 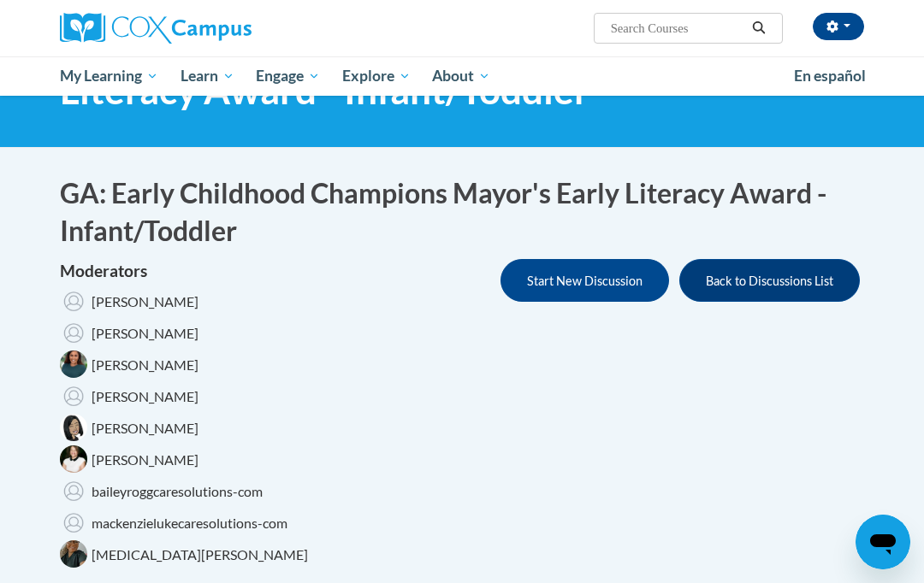 What do you see at coordinates (74, 491) in the screenshot?
I see `img: baileyroggcaresolutions-com` at bounding box center [74, 491].